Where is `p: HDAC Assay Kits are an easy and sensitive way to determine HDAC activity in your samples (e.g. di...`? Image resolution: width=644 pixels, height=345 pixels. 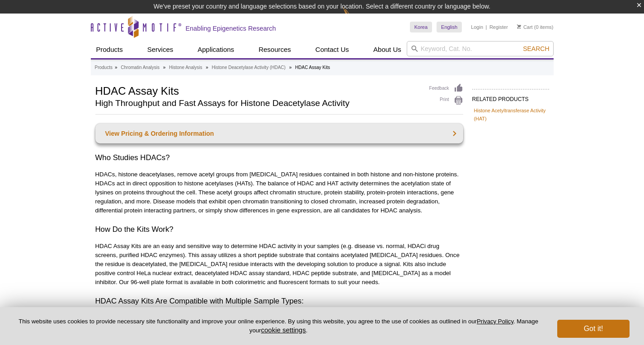 p: HDAC Assay Kits are an easy and sensitive way to determine HDAC activity in your samples (e.g. di... is located at coordinates (279, 264).